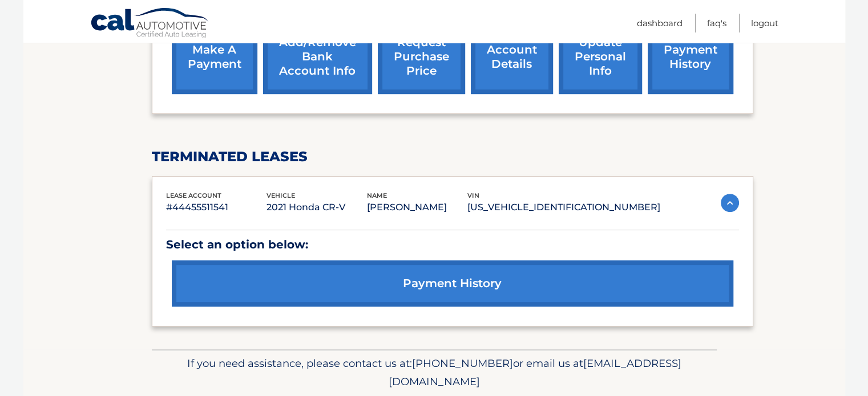  Describe the element at coordinates (317, 57) in the screenshot. I see `a: Add/Remove bank account info` at that location.